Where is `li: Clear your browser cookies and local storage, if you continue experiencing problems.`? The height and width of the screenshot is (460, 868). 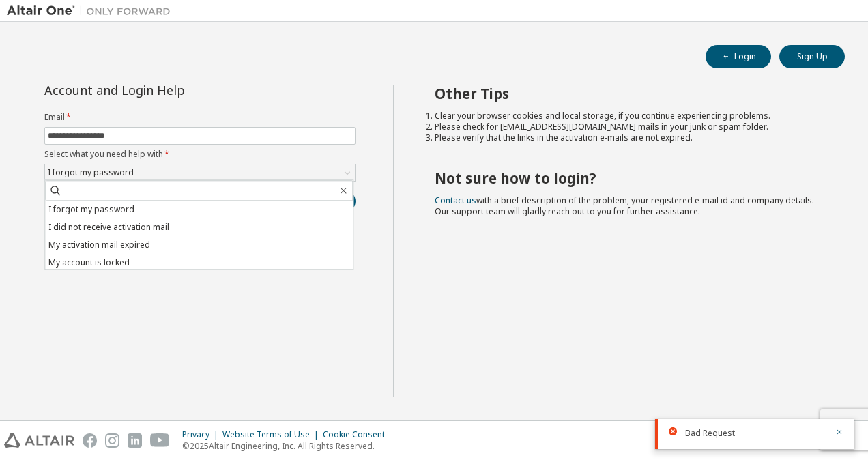
li: Clear your browser cookies and local storage, if you continue experiencing problems. is located at coordinates (628, 116).